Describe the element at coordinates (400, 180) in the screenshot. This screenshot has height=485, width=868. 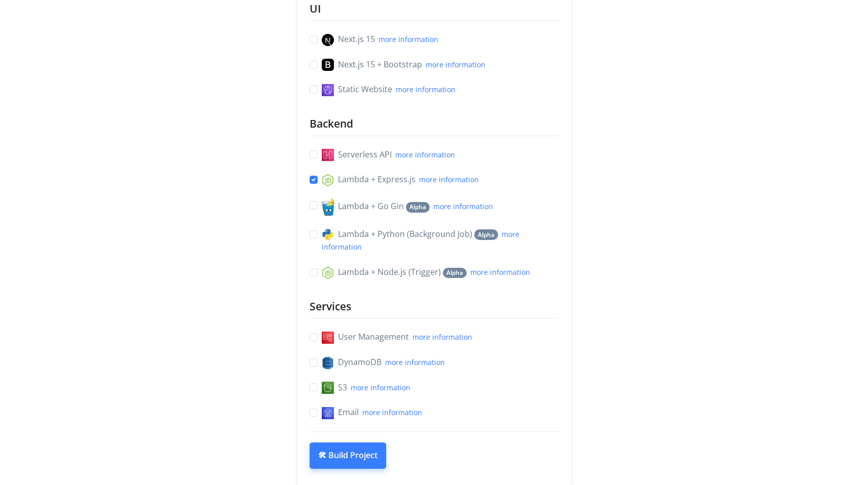
I see `label: Lambda + Express.js` at that location.